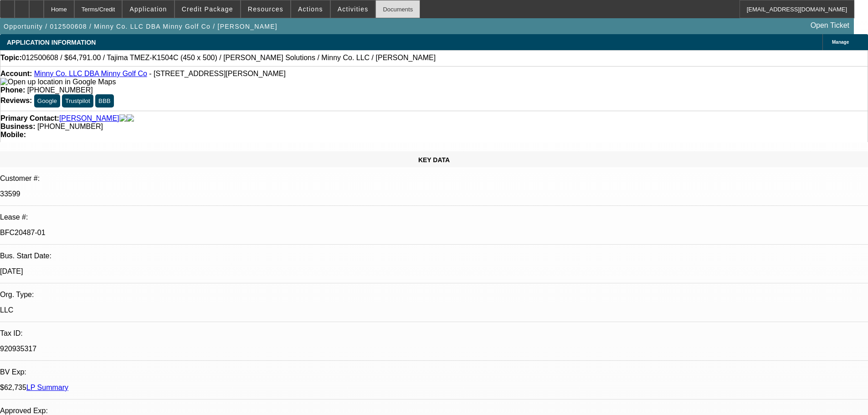 Image resolution: width=868 pixels, height=415 pixels. Describe the element at coordinates (265, 9) in the screenshot. I see `span: Resources` at that location.